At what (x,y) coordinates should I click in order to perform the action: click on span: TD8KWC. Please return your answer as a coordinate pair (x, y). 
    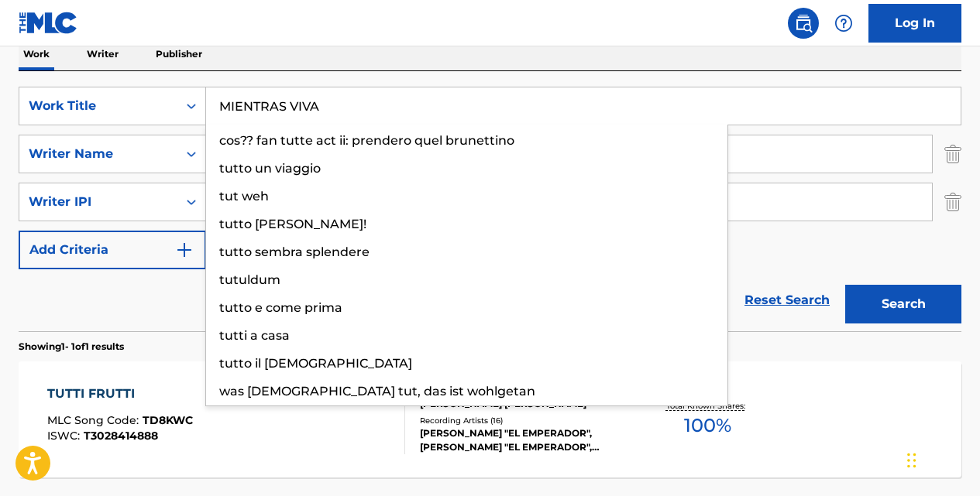
    Looking at the image, I should click on (168, 420).